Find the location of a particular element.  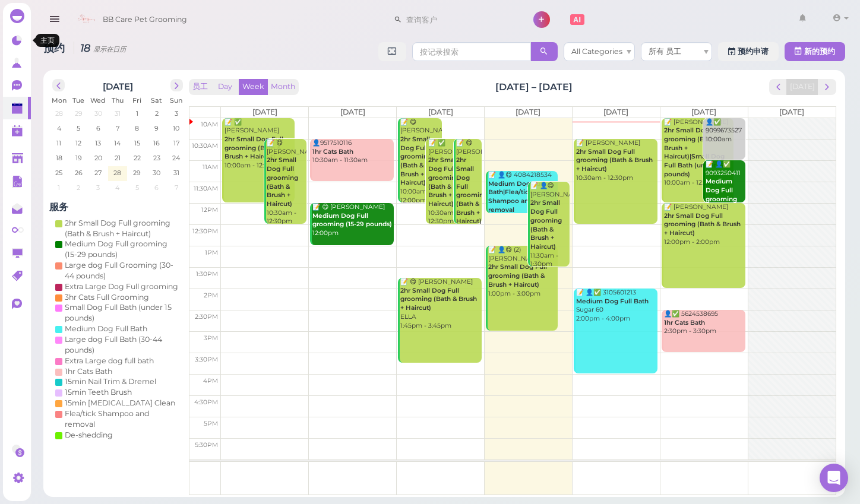

div: 📝 👤😋 4084218534 90 11:15am is located at coordinates (523, 201).